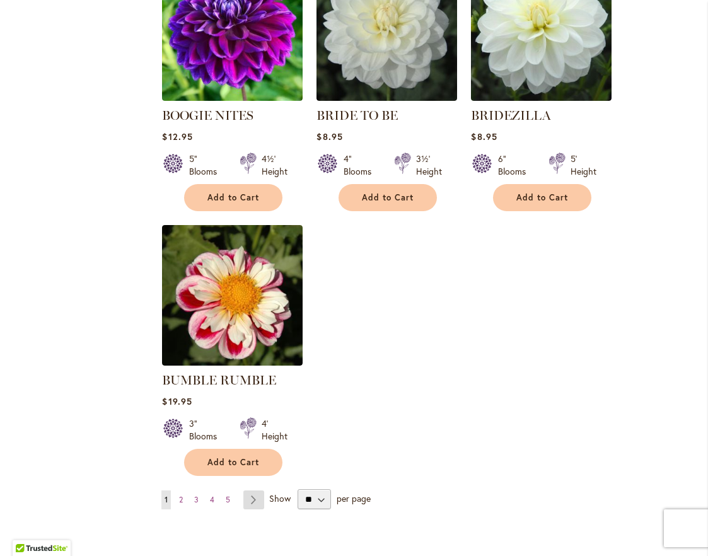 This screenshot has width=708, height=556. I want to click on span: 5, so click(228, 499).